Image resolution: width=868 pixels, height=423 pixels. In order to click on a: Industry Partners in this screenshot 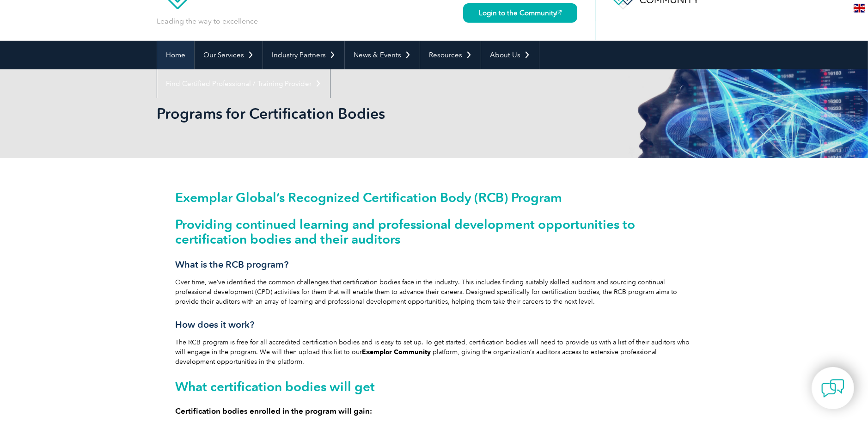, I will do `click(304, 55)`.